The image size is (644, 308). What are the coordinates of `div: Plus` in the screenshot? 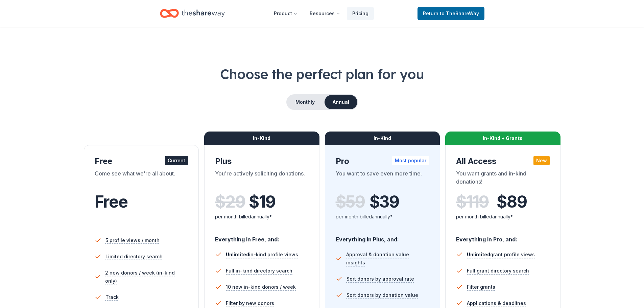 It's located at (262, 161).